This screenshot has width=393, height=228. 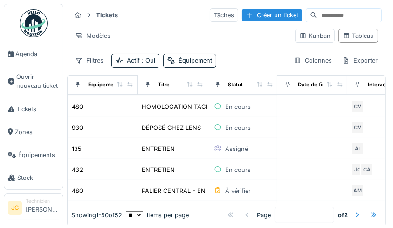 What do you see at coordinates (77, 169) in the screenshot?
I see `div: 432` at bounding box center [77, 169].